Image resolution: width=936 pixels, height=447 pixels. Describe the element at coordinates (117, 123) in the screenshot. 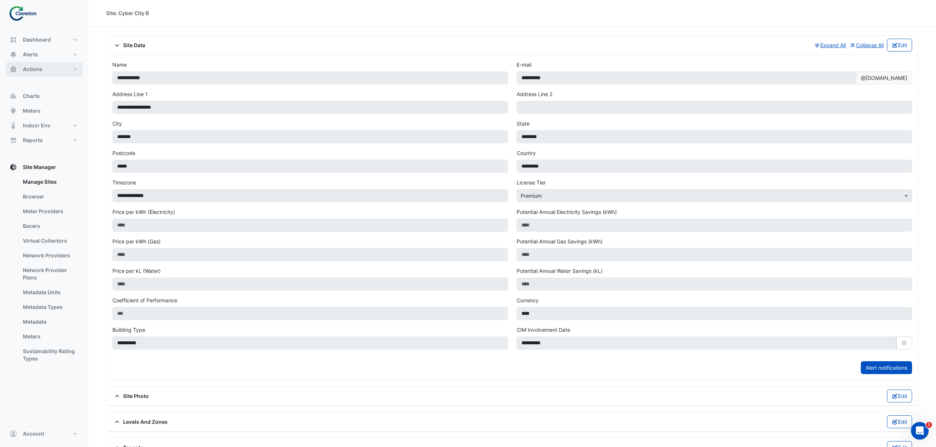

I see `label: City` at that location.